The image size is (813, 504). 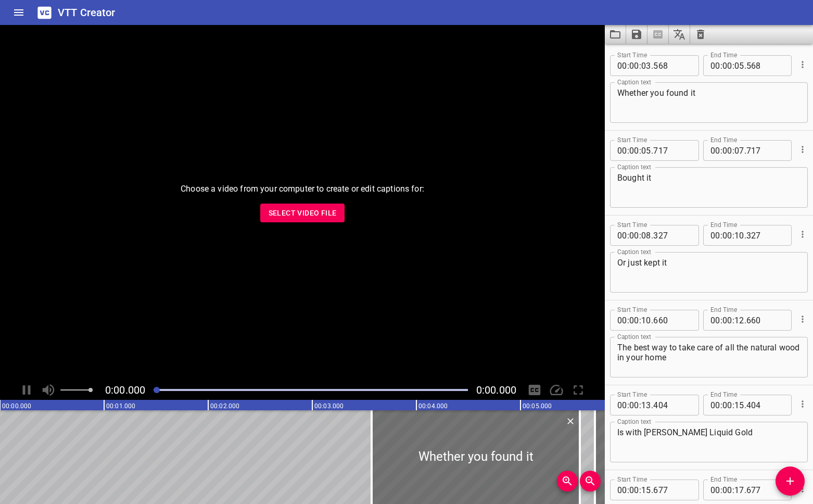 What do you see at coordinates (537, 406) in the screenshot?
I see `text: 00:05.000` at bounding box center [537, 406].